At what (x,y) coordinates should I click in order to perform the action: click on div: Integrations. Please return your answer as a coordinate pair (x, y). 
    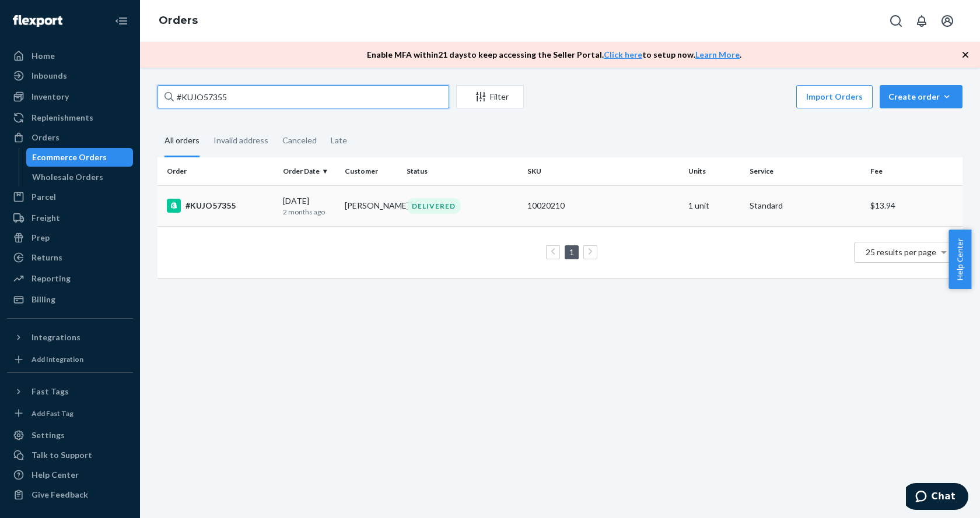
    Looking at the image, I should click on (56, 338).